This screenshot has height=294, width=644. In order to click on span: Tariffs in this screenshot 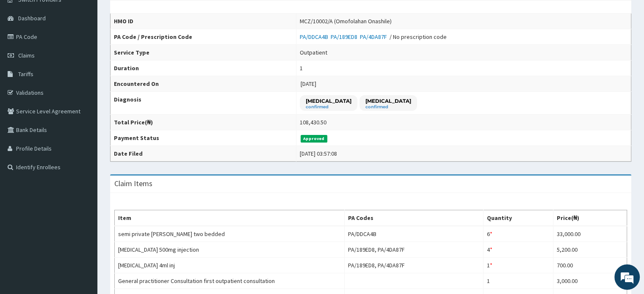, I will do `click(26, 74)`.